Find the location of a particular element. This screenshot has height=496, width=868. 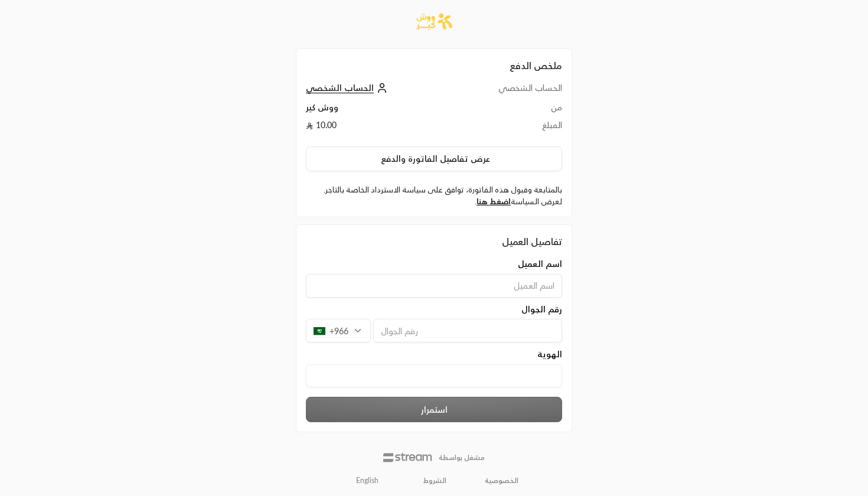

span: الهوية is located at coordinates (550, 354).